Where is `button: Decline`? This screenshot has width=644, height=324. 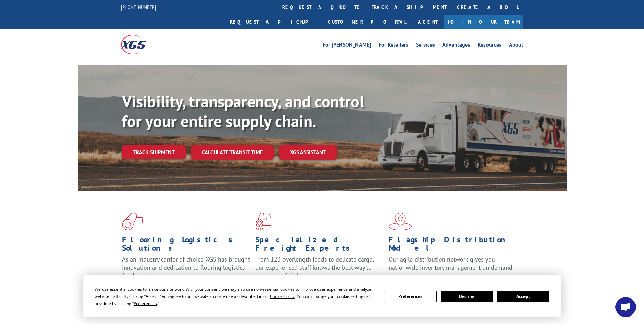 button: Decline is located at coordinates (467, 296).